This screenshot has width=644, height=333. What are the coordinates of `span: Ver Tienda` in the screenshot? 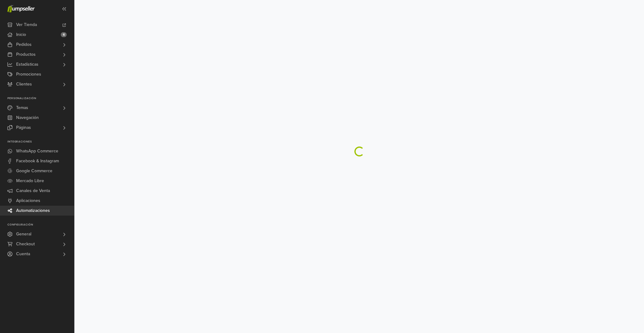 It's located at (27, 25).